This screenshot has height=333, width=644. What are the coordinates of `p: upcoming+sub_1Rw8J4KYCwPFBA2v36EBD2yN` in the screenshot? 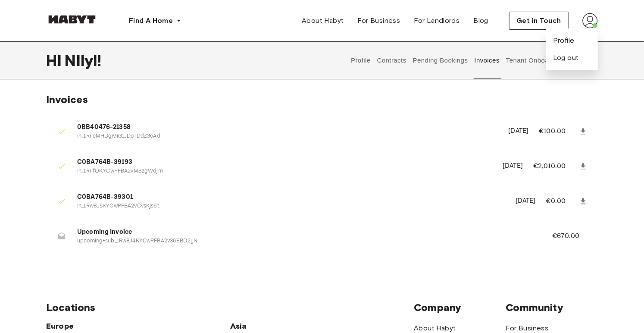 It's located at (304, 241).